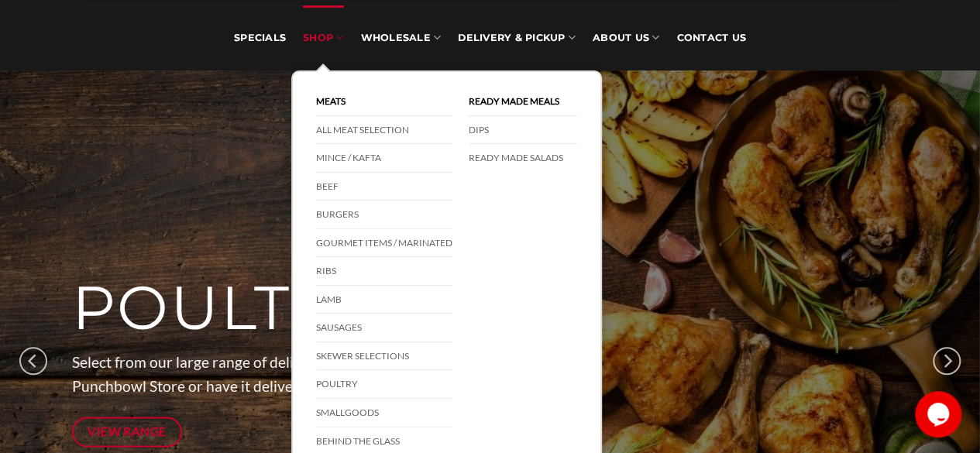 Image resolution: width=980 pixels, height=453 pixels. What do you see at coordinates (385, 214) in the screenshot?
I see `a: Burgers` at bounding box center [385, 214].